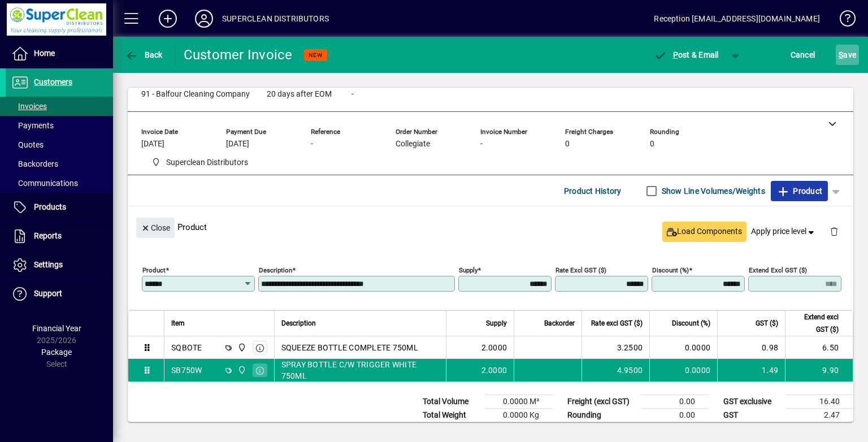 The image size is (868, 442). I want to click on td: 0.98, so click(751, 348).